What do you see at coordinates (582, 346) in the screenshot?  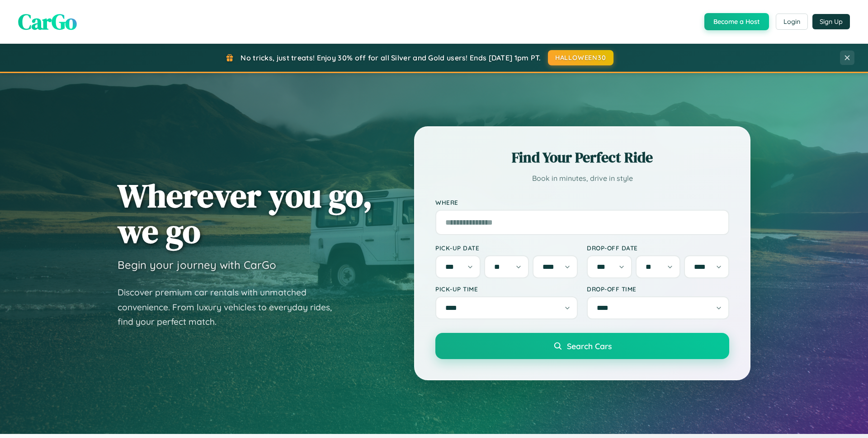 I see `button: Search Cars` at bounding box center [582, 346].